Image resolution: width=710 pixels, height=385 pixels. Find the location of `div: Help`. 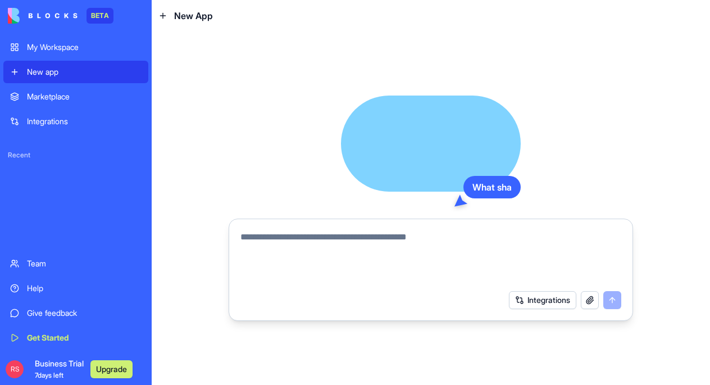

div: Help is located at coordinates (84, 288).